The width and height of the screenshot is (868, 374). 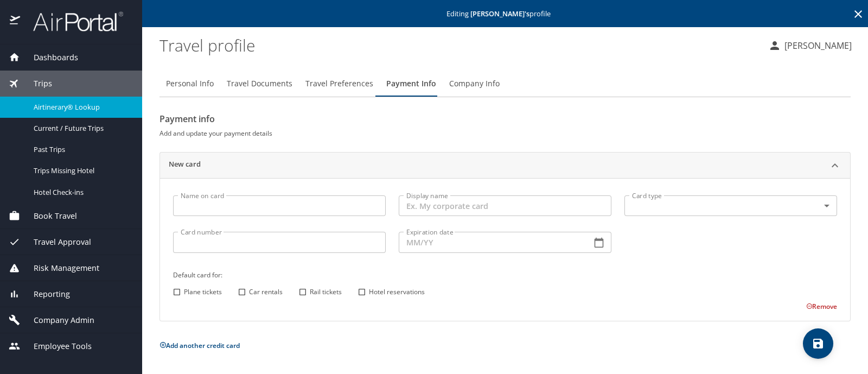 What do you see at coordinates (55, 242) in the screenshot?
I see `span: Travel Approval` at bounding box center [55, 242].